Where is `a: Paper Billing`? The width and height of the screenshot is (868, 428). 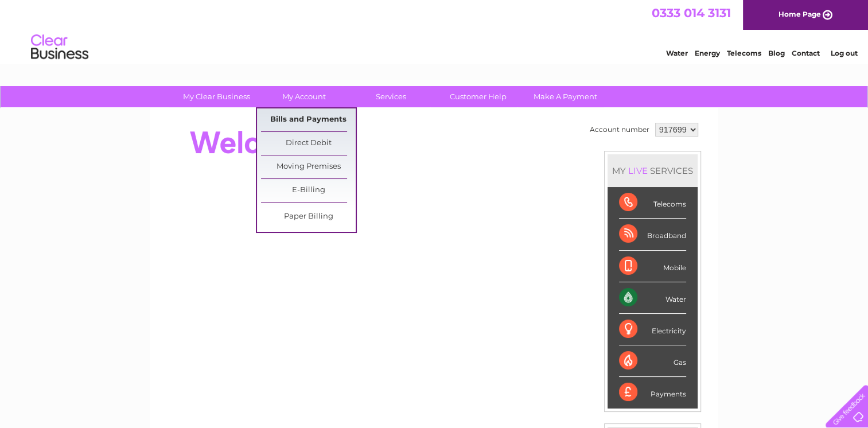
a: Paper Billing is located at coordinates (308, 216).